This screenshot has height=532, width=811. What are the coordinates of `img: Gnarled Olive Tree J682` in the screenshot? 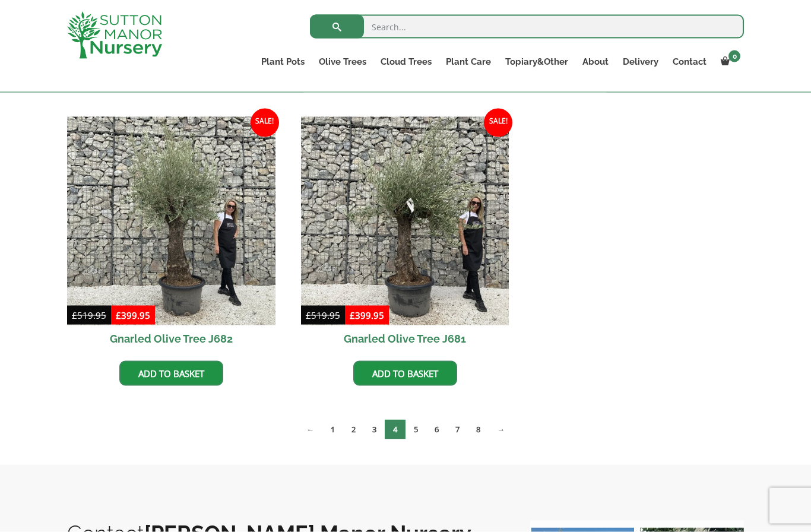 It's located at (171, 221).